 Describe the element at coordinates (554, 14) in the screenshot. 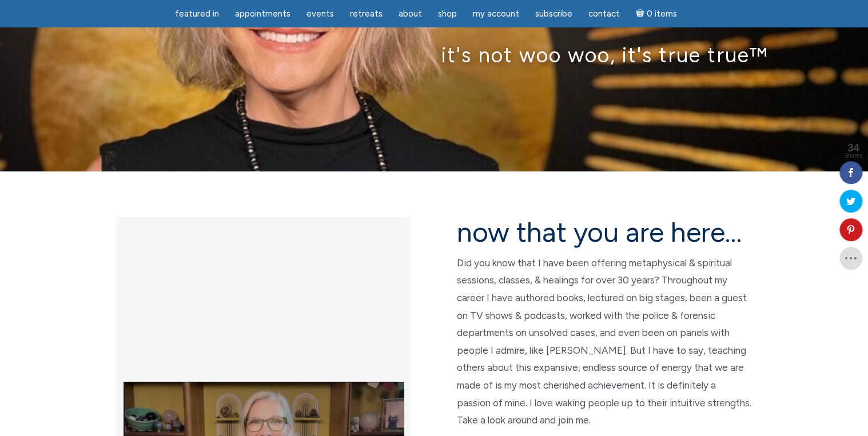

I see `a: Subscribe` at that location.